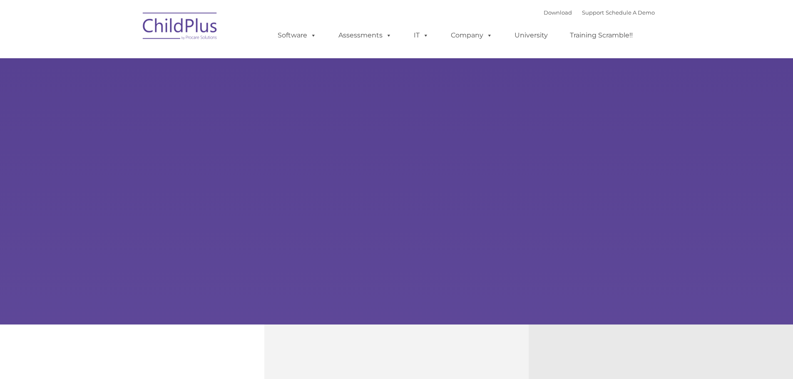 Image resolution: width=793 pixels, height=379 pixels. Describe the element at coordinates (592, 12) in the screenshot. I see `a: Support` at that location.